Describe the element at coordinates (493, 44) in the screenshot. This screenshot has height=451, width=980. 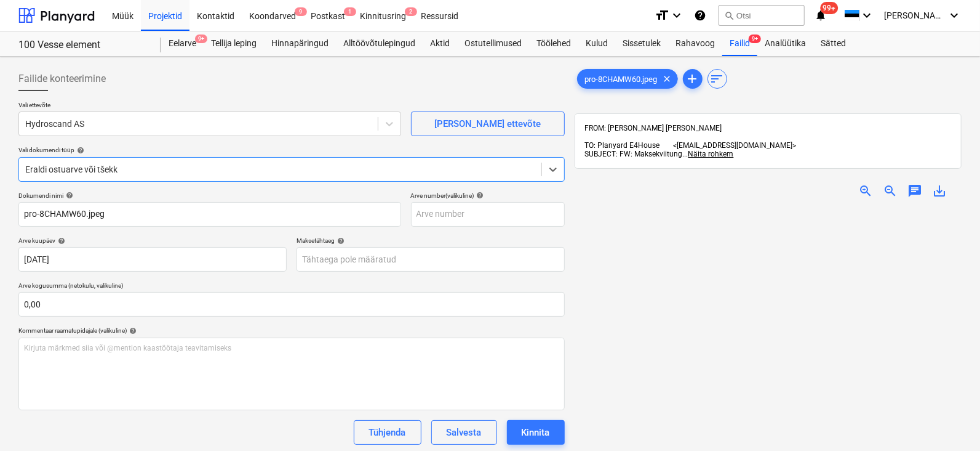
I see `a: Ostutellimused` at that location.